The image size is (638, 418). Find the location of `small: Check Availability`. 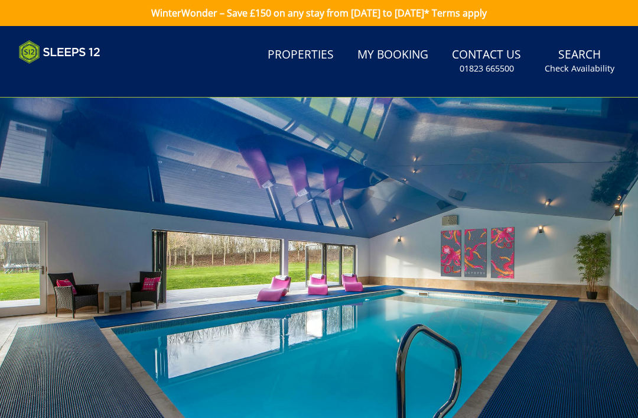

small: Check Availability is located at coordinates (579, 69).